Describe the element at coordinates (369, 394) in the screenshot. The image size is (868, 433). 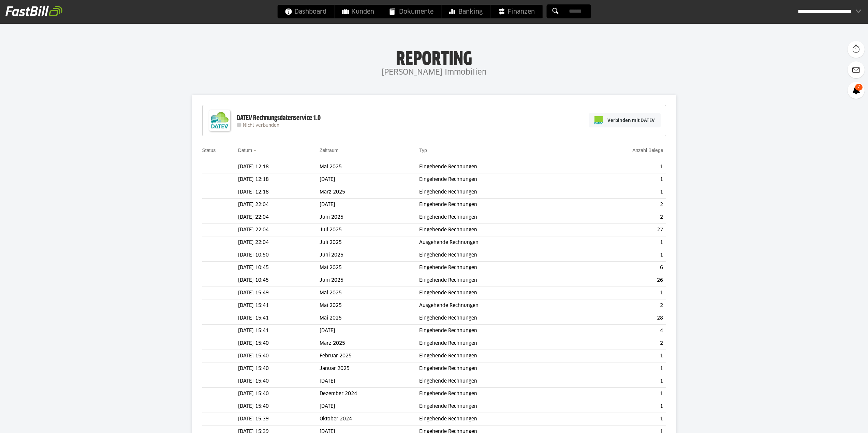
I see `td: Dezember 2024` at that location.